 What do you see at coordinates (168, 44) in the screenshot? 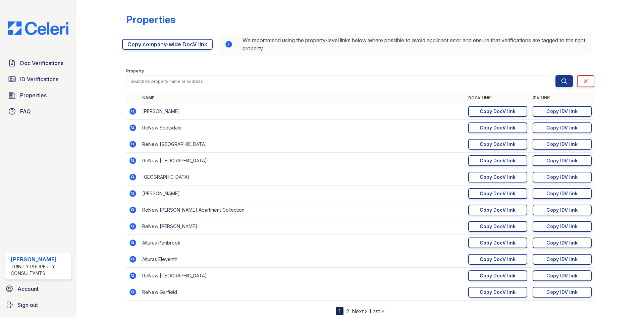
I see `a: Copy company-wide DocV link` at bounding box center [168, 44].